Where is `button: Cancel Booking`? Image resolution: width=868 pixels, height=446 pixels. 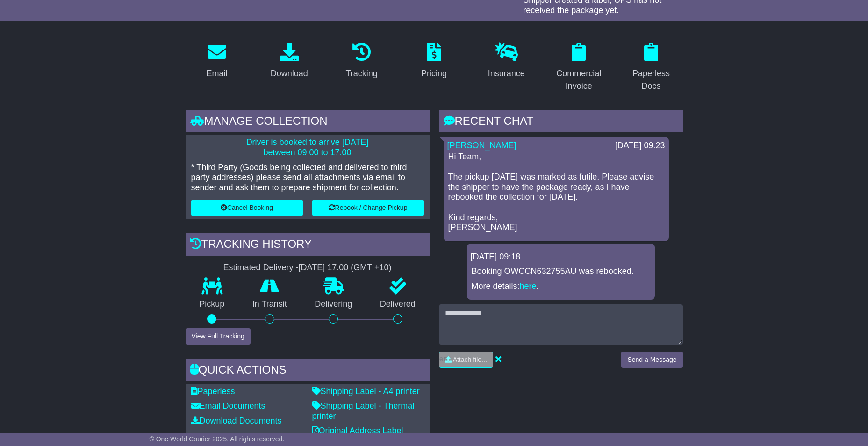 button: Cancel Booking is located at coordinates (247, 207).